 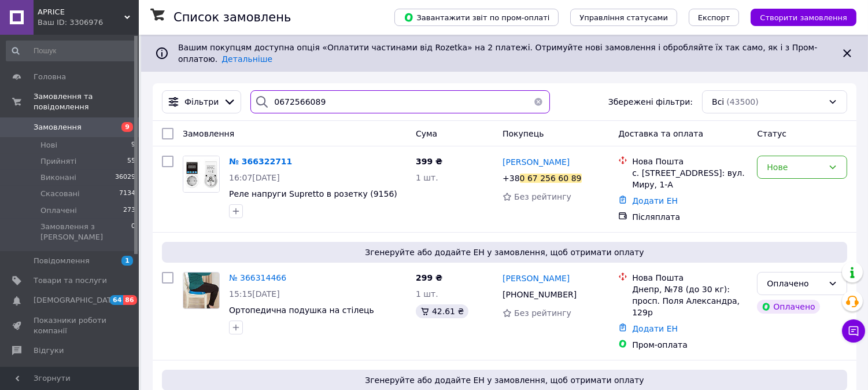 What do you see at coordinates (129, 300) in the screenshot?
I see `span: 86` at bounding box center [129, 300].